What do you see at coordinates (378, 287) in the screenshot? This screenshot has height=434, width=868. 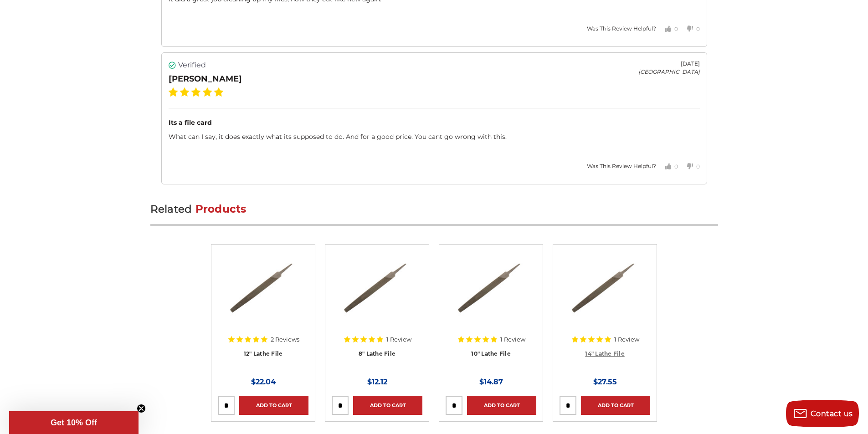 I see `img: 8 Inch Lathe File, Single Cut` at bounding box center [378, 287].